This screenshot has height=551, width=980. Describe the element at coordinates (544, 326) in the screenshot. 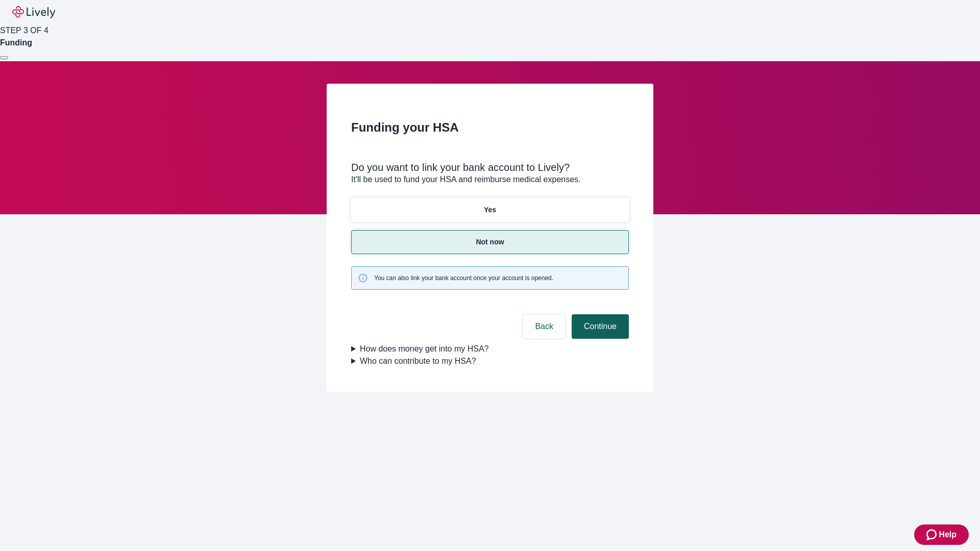

I see `button: Back` at that location.